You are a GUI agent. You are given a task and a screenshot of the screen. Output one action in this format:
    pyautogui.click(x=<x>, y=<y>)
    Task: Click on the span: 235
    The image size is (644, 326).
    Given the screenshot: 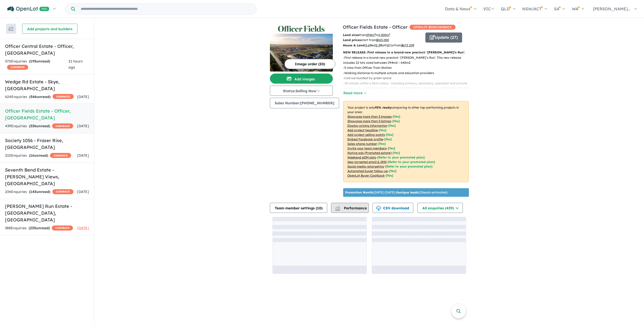 What is the action you would take?
    pyautogui.click(x=33, y=228)
    